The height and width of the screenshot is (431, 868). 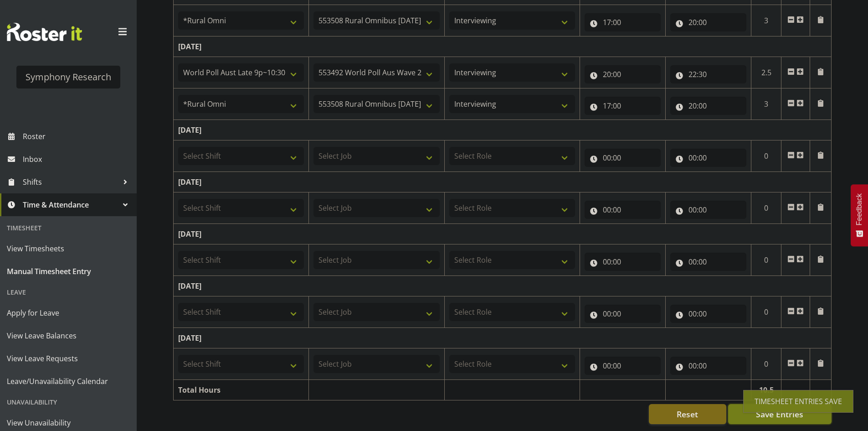 What do you see at coordinates (69, 271) in the screenshot?
I see `a: Manual Timesheet Entry` at bounding box center [69, 271].